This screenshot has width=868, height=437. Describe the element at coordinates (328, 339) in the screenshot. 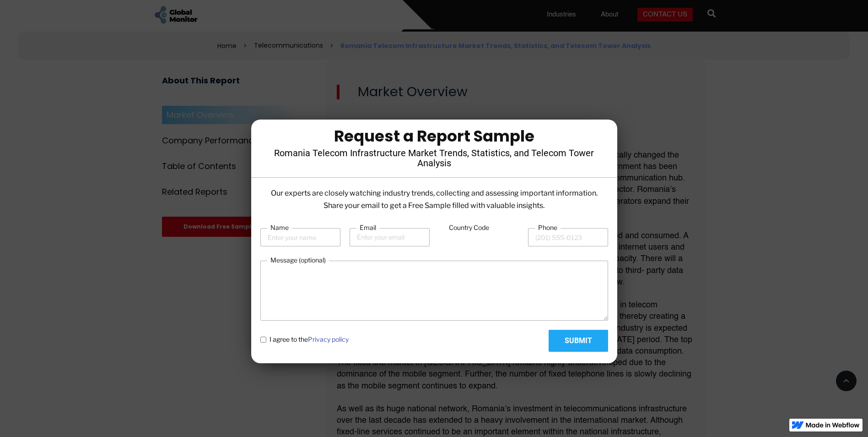

I see `a: Privacy policy` at that location.